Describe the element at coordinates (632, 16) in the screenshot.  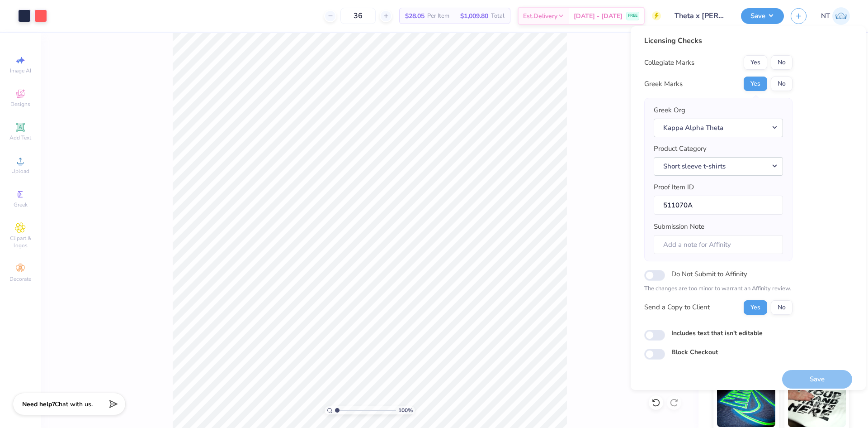
I see `span: FREE` at that location.